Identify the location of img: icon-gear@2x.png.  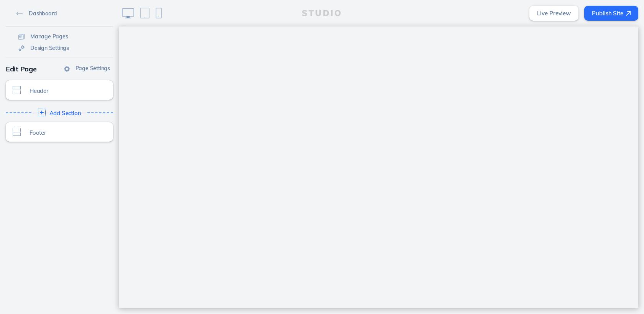
(66, 69).